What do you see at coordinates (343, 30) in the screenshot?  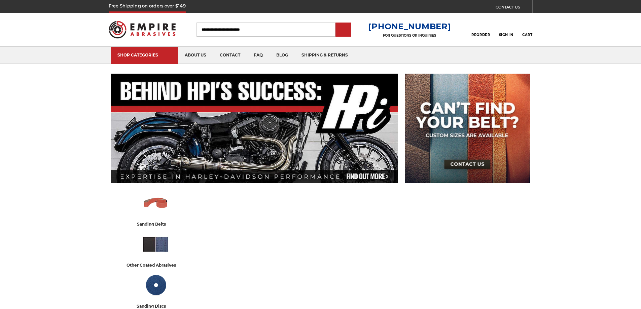 I see `input: Submit` at bounding box center [343, 30].